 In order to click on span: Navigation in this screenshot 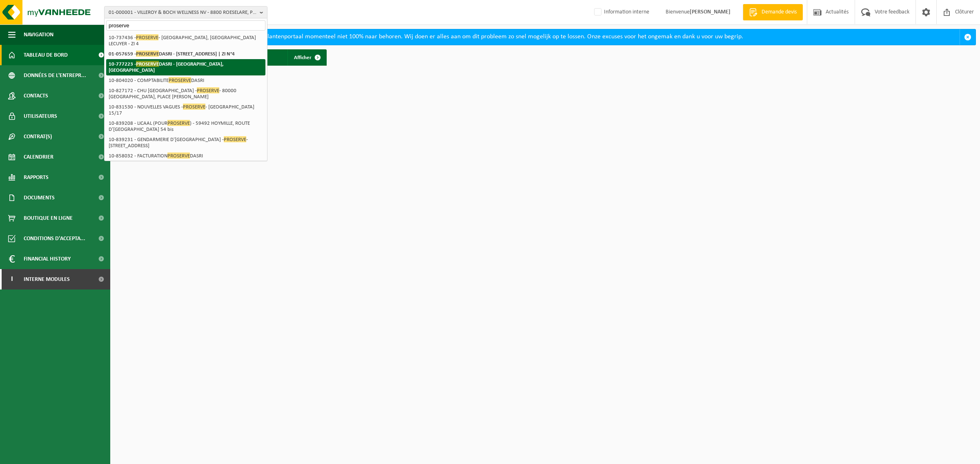, I will do `click(38, 34)`.